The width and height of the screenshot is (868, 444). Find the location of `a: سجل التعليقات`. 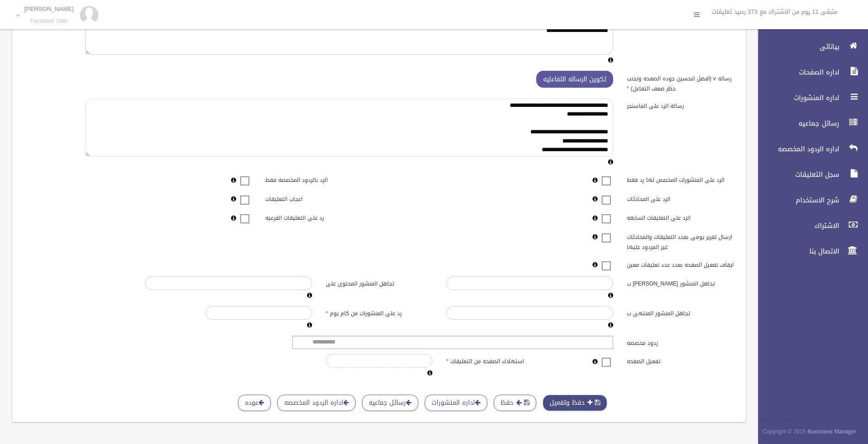

a: سجل التعليقات is located at coordinates (809, 174).